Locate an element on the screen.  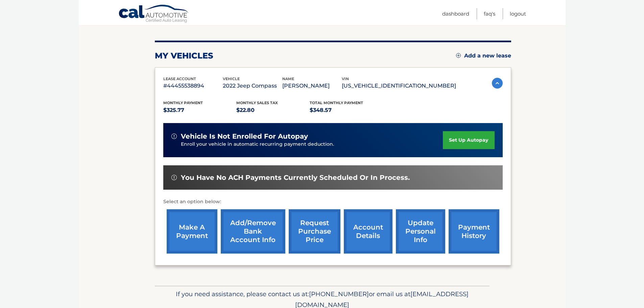
p: $325.77 is located at coordinates (200, 110).